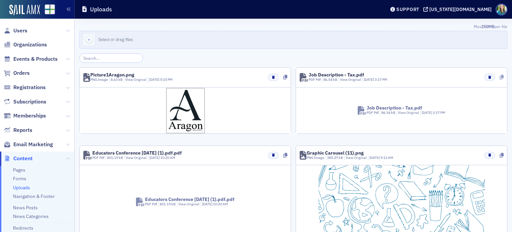  I want to click on a: Events & Products, so click(31, 59).